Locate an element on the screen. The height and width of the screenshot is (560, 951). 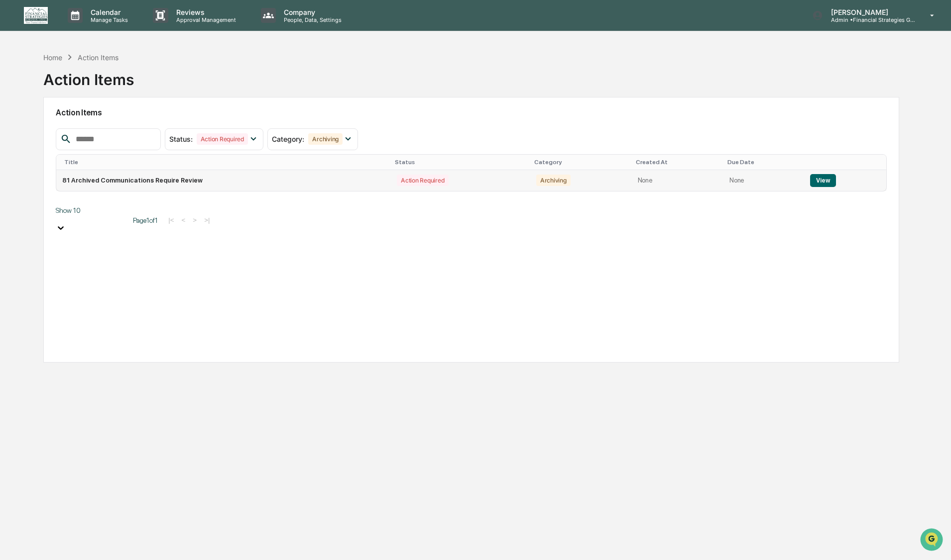
p: Approval Management is located at coordinates (205, 20).